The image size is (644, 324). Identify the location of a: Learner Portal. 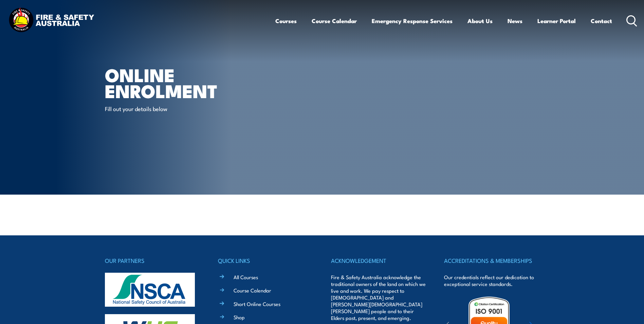
(556, 21).